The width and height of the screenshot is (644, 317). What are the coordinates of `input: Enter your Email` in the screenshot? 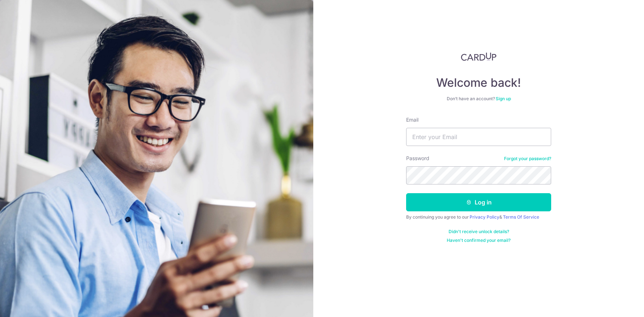 It's located at (478, 137).